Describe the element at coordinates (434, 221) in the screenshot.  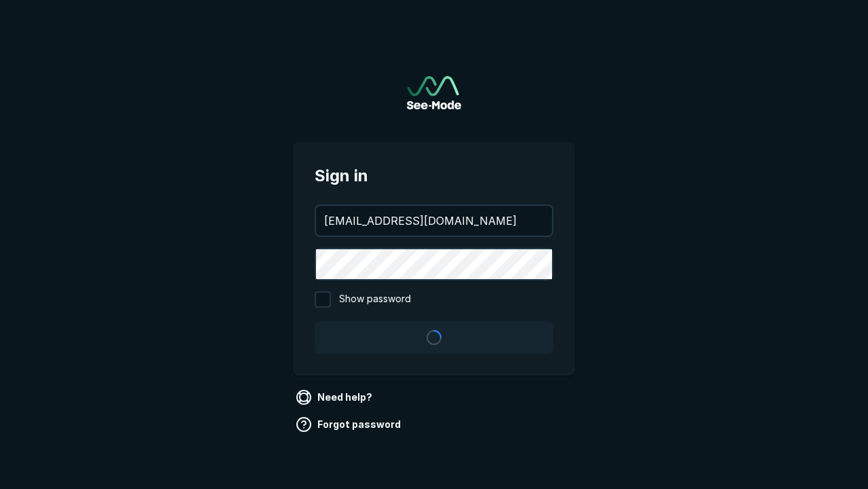
I see `input: your@email.com` at that location.